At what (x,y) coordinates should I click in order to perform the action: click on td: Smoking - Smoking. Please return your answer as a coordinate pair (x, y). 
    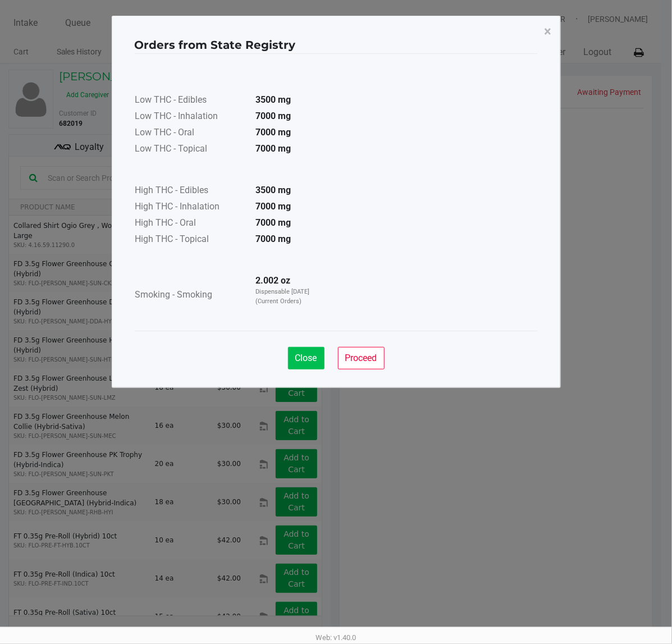
    Looking at the image, I should click on (191, 295).